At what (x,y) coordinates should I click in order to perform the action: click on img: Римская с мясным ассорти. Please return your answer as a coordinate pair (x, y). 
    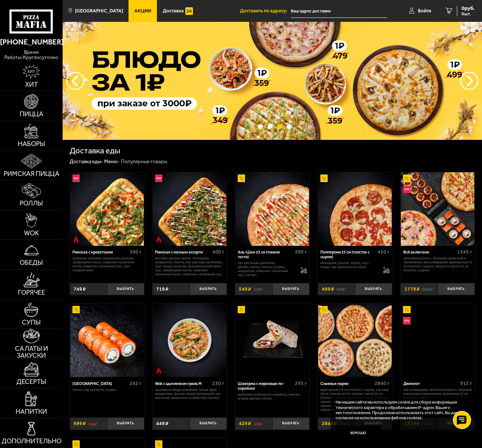
    Looking at the image, I should click on (190, 209).